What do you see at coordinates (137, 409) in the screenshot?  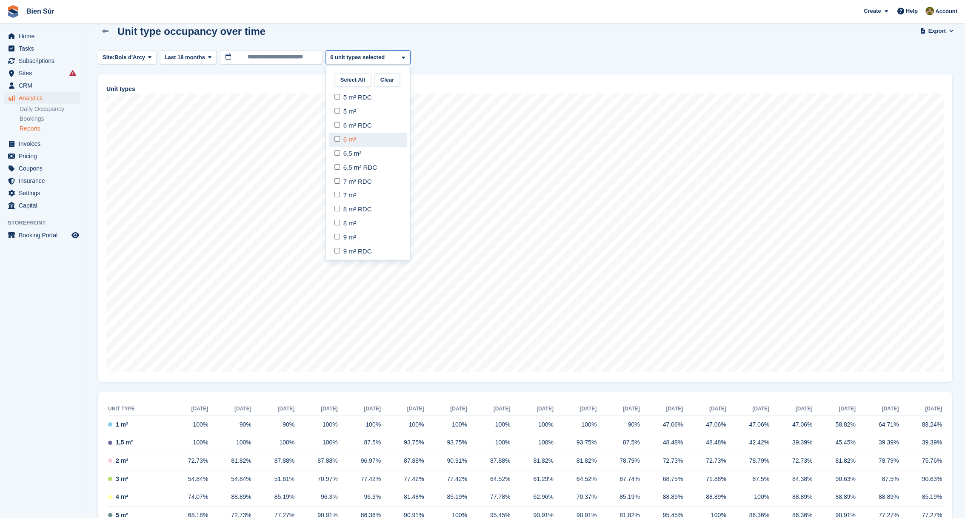 I see `th: Unit type` at bounding box center [137, 409].